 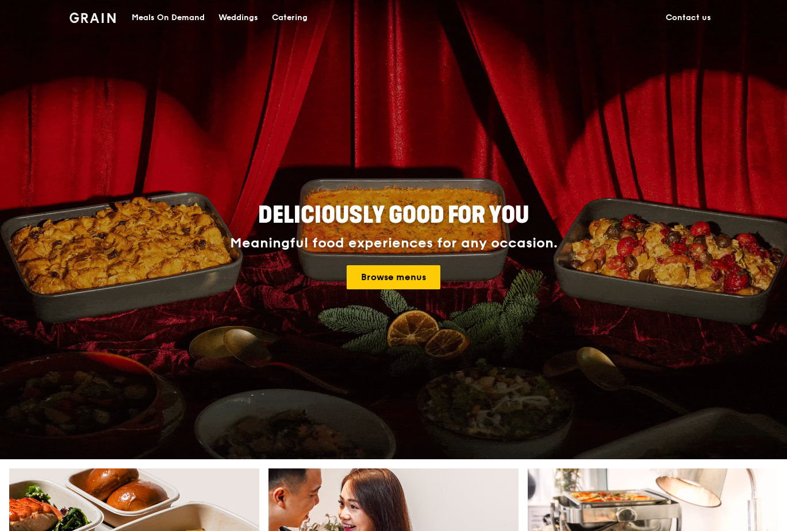 I want to click on a: Catering, so click(x=290, y=18).